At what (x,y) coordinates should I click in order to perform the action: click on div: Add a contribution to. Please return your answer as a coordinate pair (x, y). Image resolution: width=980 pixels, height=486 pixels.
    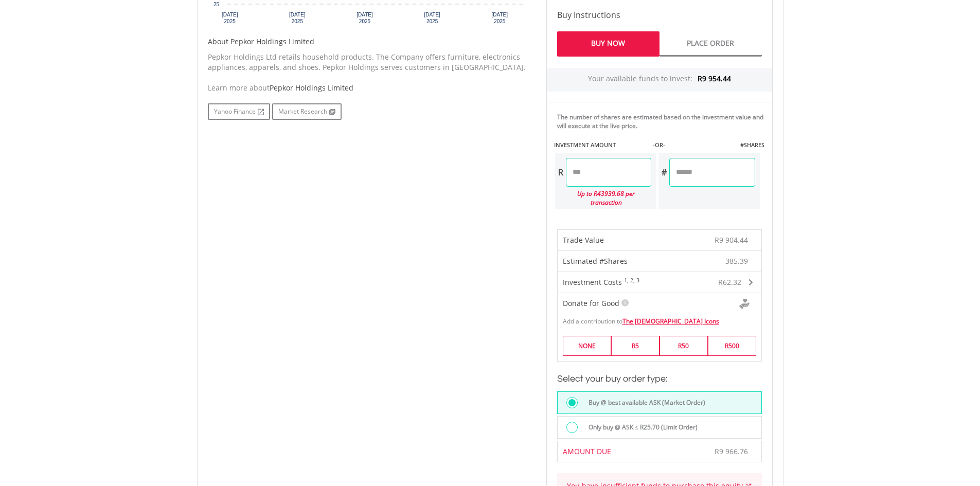
    Looking at the image, I should click on (659, 318).